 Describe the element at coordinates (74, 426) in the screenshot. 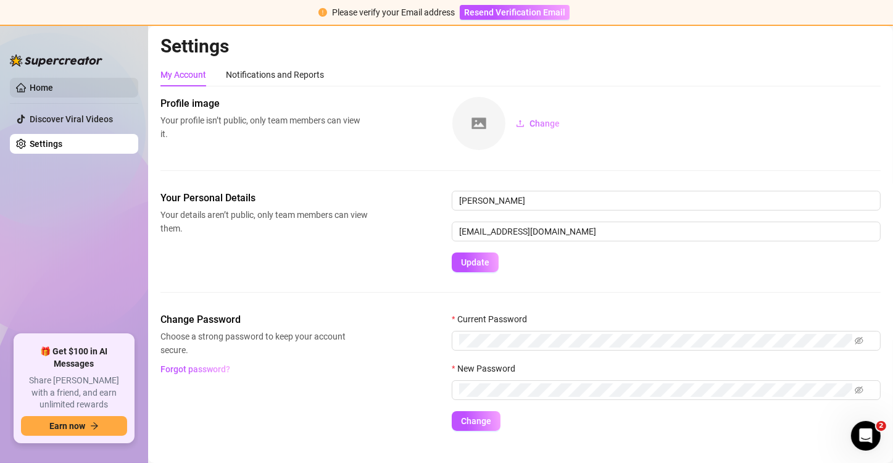

I see `button: Earn nowarrow-right` at that location.